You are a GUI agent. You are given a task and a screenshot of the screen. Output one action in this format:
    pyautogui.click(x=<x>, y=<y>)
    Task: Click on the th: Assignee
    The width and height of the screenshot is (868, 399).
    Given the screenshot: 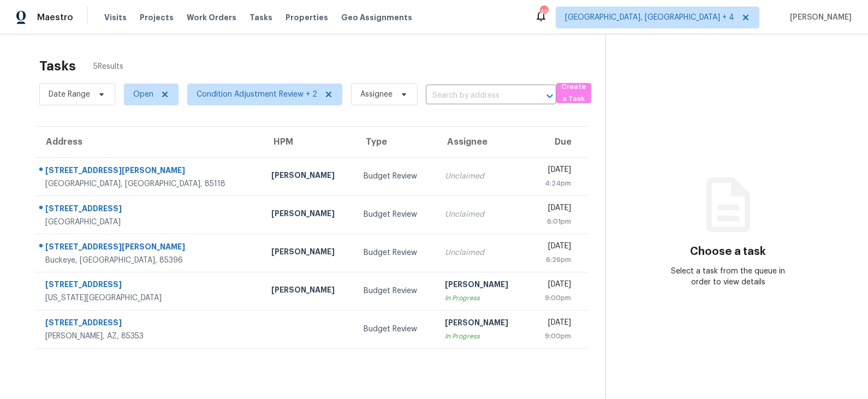 What is the action you would take?
    pyautogui.click(x=482, y=142)
    